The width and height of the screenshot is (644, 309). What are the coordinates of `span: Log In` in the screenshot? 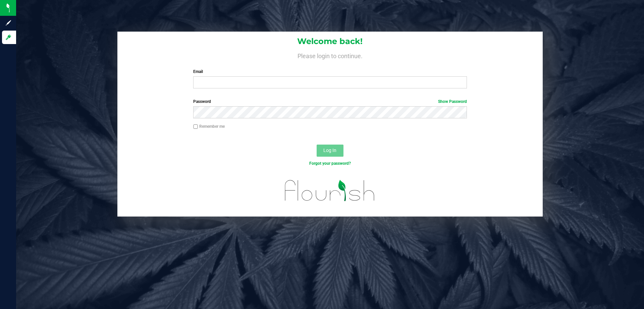 It's located at (330, 151).